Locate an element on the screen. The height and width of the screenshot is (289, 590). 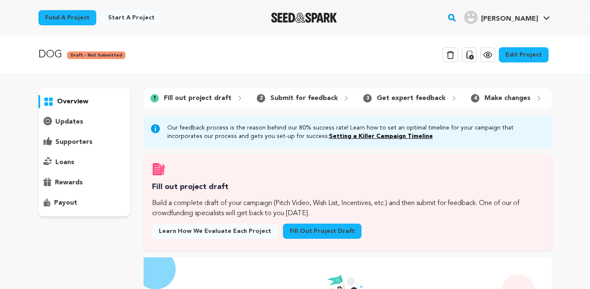
div: Ria P.'s Profile is located at coordinates (501, 17).